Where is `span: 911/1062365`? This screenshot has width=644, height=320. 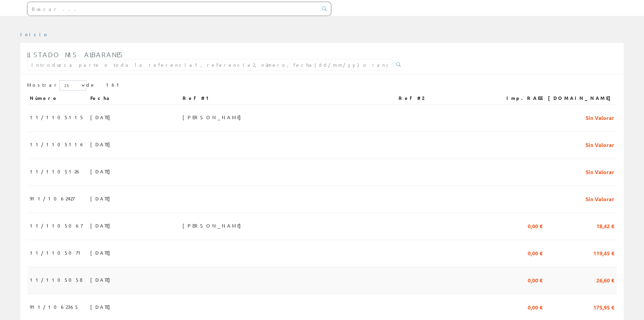
span: 911/1062365 is located at coordinates (54, 306).